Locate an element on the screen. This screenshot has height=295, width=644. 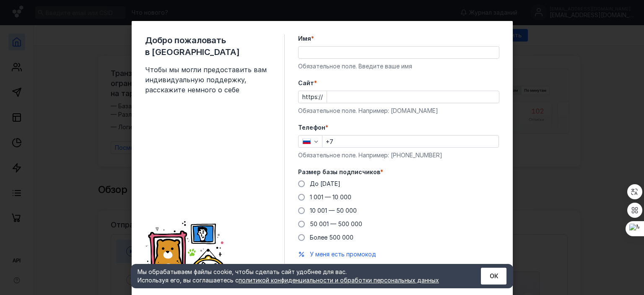
span: Чтобы мы могли предоставить вам индивидуальную поддержку, расскажите немного о себе is located at coordinates (208, 80).